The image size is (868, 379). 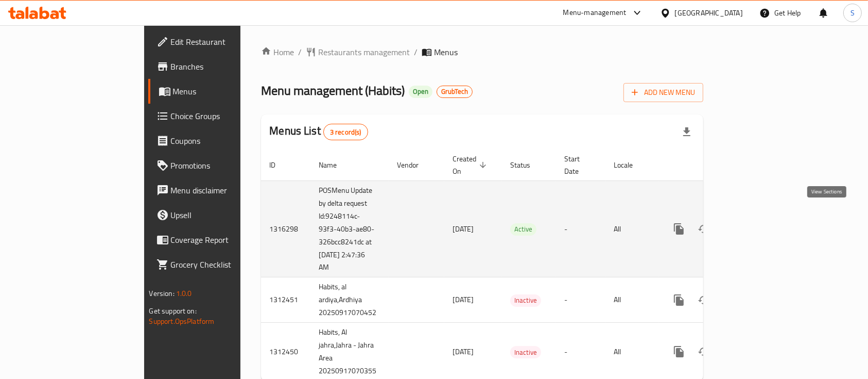 I want to click on a: Edit Restaurant, so click(x=219, y=42).